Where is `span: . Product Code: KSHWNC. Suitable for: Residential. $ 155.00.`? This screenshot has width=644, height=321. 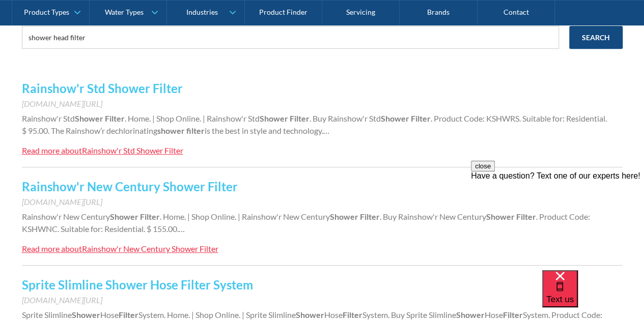 span: . Product Code: KSHWNC. Suitable for: Residential. $ 155.00. is located at coordinates (306, 222).